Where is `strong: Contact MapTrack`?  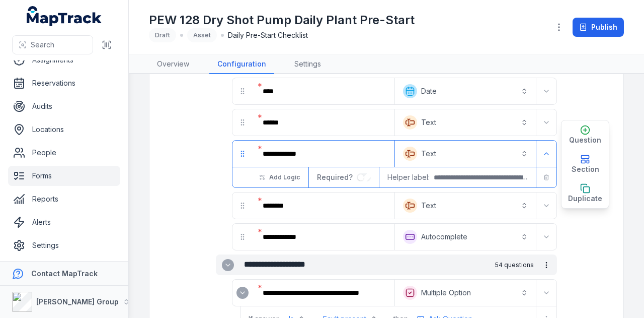
strong: Contact MapTrack is located at coordinates (65, 273).